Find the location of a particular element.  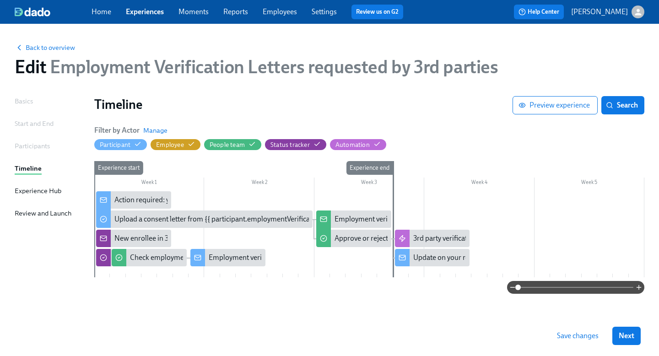

a: Employees is located at coordinates (280, 11).